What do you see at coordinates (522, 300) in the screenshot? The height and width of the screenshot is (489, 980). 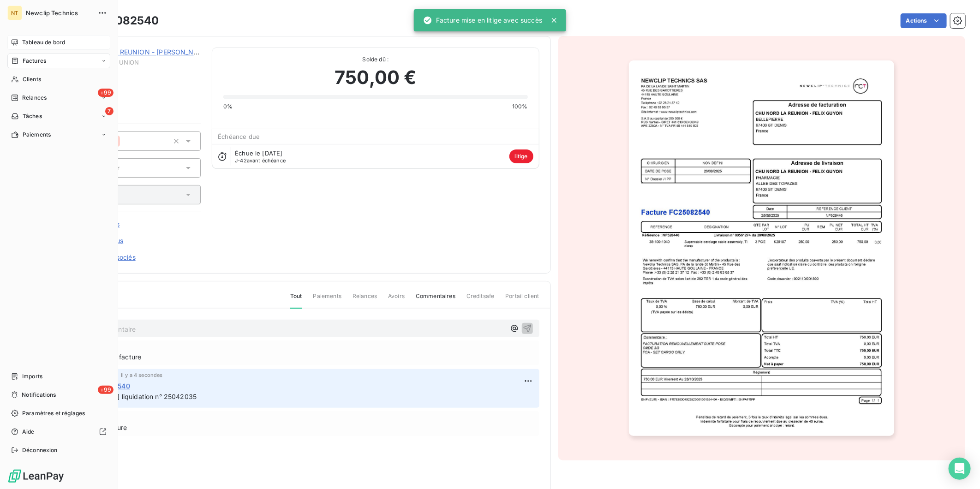 I see `span: Portail client` at bounding box center [522, 300].